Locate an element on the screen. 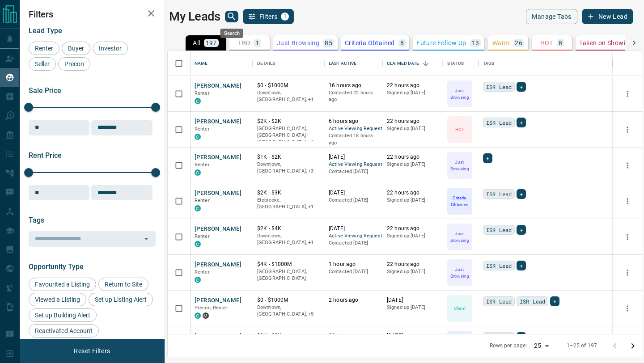 The height and width of the screenshot is (363, 644). button: search button is located at coordinates (231, 17).